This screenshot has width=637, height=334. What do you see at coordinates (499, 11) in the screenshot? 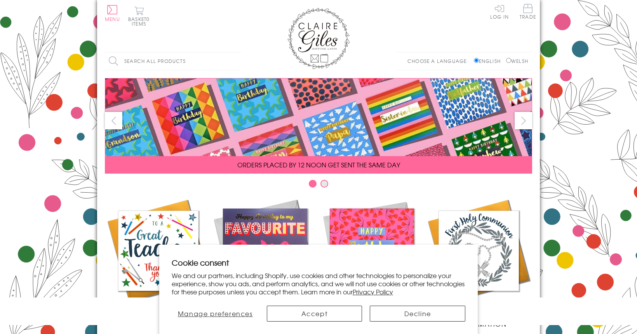
I see `a: Log In` at bounding box center [499, 11].